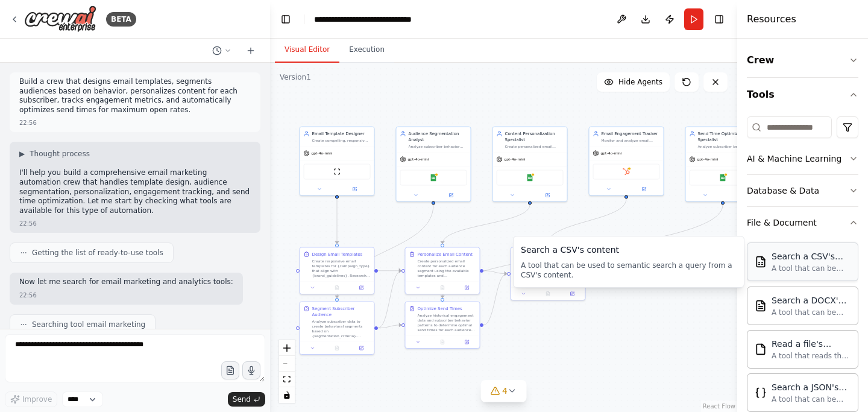  What do you see at coordinates (723, 164) in the screenshot?
I see `div: Send Time Optimization SpecialistAnalyze subscriber behavior patterns and time zone data to deter...` at bounding box center [723, 164].